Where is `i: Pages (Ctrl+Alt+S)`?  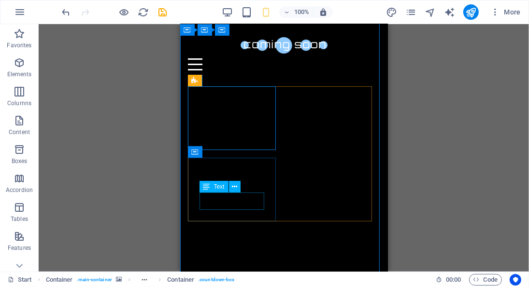 i: Pages (Ctrl+Alt+S) is located at coordinates (411, 12).